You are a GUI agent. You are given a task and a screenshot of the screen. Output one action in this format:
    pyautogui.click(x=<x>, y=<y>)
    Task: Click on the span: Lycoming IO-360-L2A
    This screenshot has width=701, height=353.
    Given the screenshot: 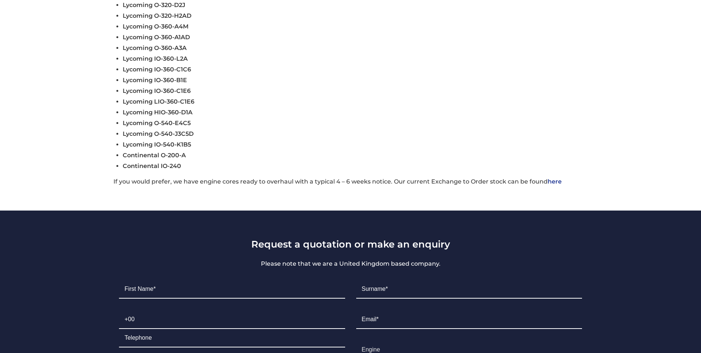 What is the action you would take?
    pyautogui.click(x=155, y=58)
    